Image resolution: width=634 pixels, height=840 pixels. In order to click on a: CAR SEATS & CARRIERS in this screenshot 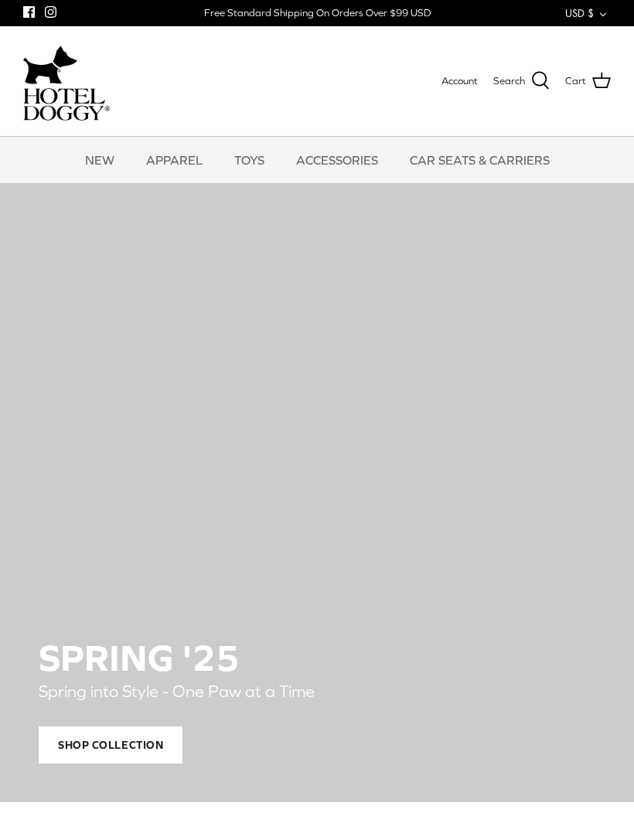, I will do `click(479, 160)`.